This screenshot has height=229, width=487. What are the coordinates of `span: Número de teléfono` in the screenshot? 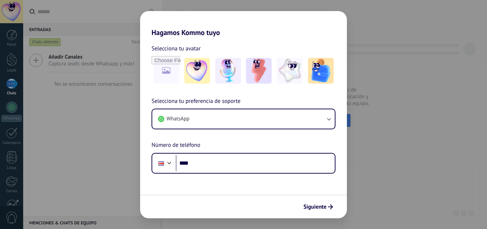 It's located at (176, 145).